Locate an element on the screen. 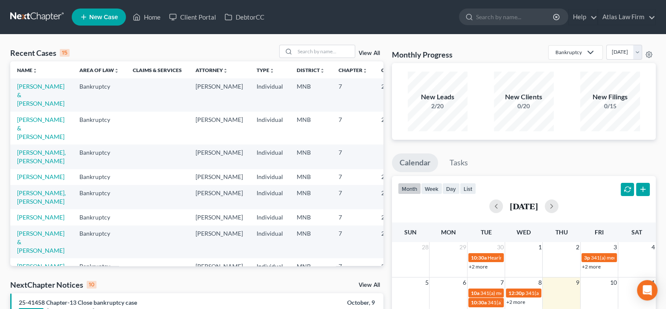  div: Recent Cases is located at coordinates (40, 53).